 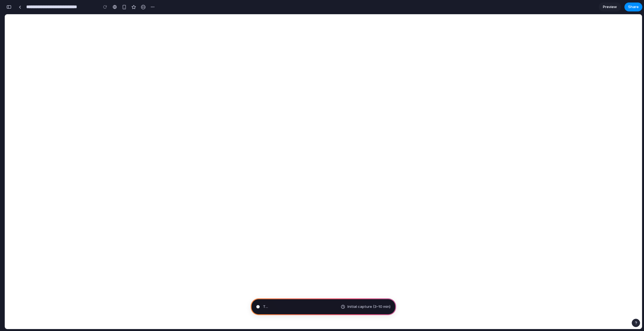 I want to click on button: Share, so click(x=633, y=7).